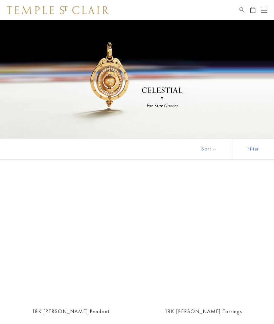 The height and width of the screenshot is (324, 274). I want to click on img: Temple St. Clair, so click(58, 10).